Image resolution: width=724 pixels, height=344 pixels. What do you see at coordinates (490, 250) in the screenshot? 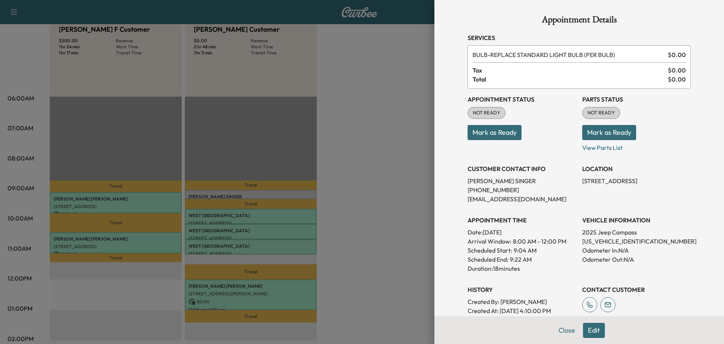
I see `p: Scheduled Start:` at bounding box center [490, 250].